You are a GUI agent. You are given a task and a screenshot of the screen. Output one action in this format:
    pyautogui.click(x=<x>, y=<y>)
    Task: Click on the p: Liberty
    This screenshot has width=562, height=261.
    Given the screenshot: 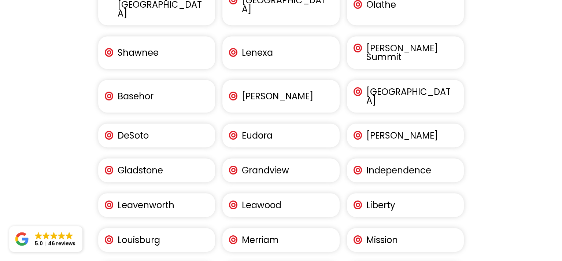 What is the action you would take?
    pyautogui.click(x=410, y=205)
    